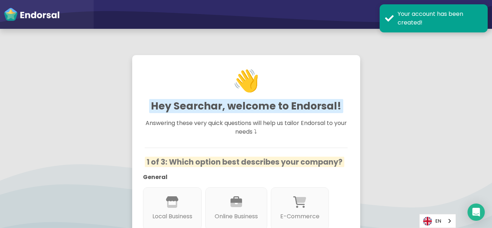 This screenshot has width=492, height=228. Describe the element at coordinates (440, 18) in the screenshot. I see `div: Your account has been created!` at that location.